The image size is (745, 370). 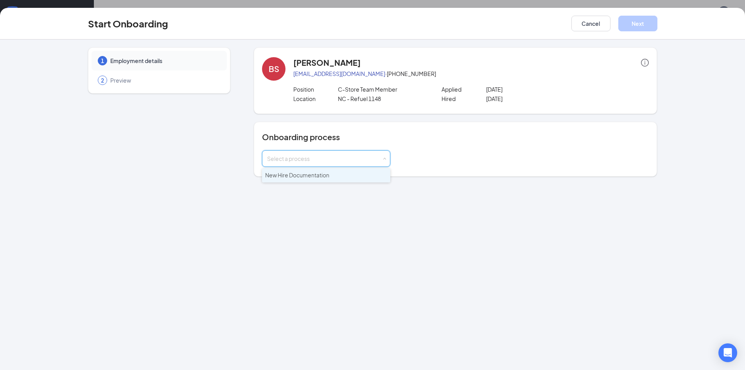 I want to click on button: Next, so click(x=638, y=23).